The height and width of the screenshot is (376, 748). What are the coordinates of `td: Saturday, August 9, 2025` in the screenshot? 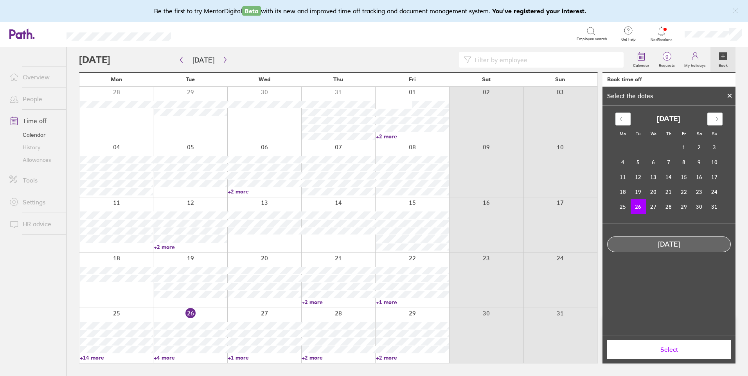 It's located at (699, 162).